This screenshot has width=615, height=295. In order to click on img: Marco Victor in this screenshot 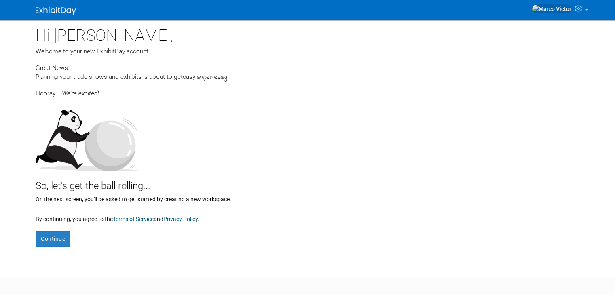, I will do `click(551, 9)`.